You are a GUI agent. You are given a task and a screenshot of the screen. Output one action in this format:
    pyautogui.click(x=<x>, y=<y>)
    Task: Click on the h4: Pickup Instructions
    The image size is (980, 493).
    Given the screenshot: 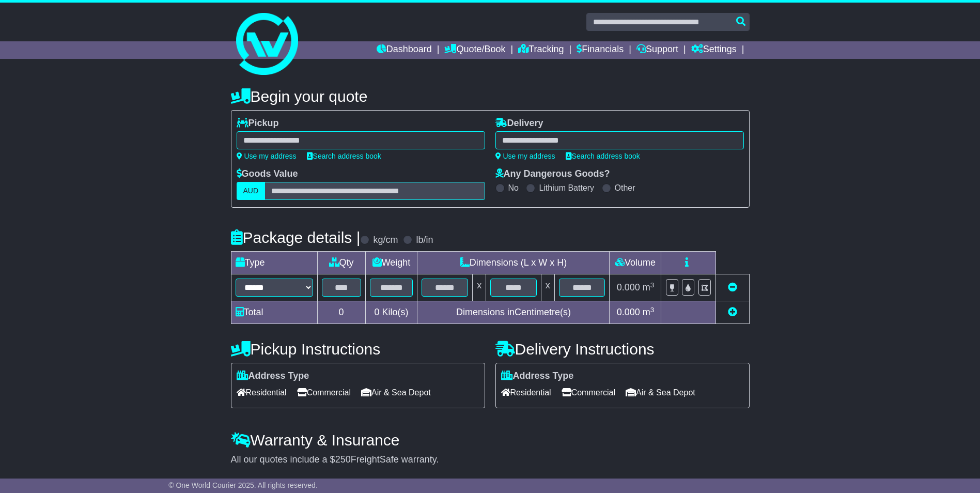 What is the action you would take?
    pyautogui.click(x=358, y=349)
    